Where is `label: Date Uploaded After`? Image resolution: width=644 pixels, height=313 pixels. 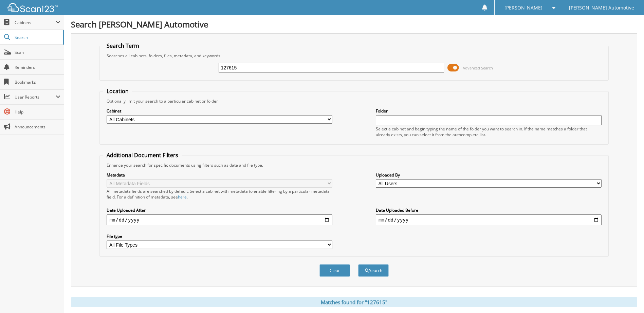
label: Date Uploaded After is located at coordinates (220, 211).